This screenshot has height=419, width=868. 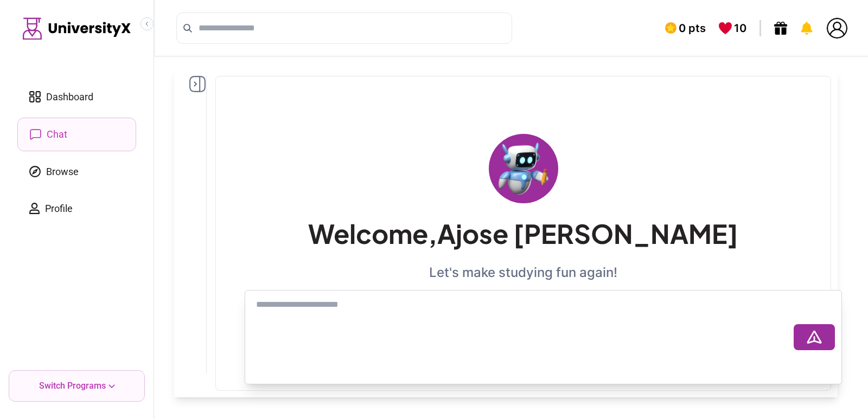 What do you see at coordinates (76, 172) in the screenshot?
I see `a: Browse` at bounding box center [76, 172].